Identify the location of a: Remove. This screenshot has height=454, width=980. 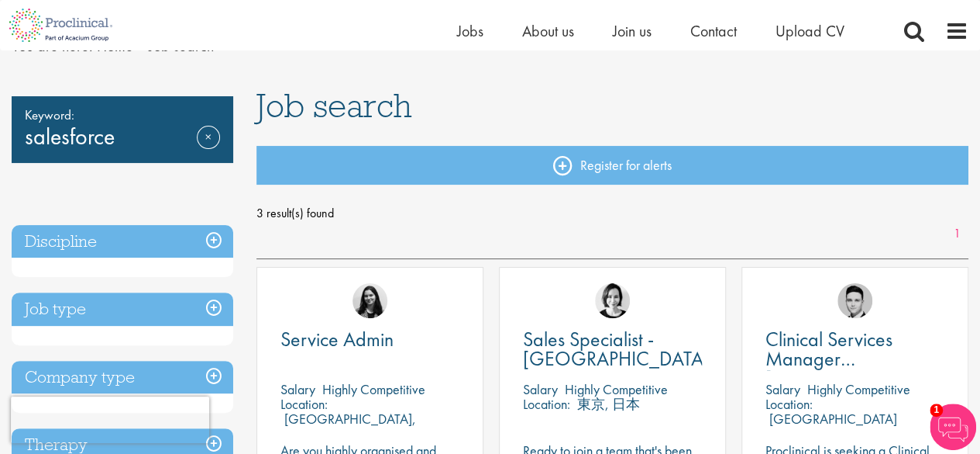
(209, 148).